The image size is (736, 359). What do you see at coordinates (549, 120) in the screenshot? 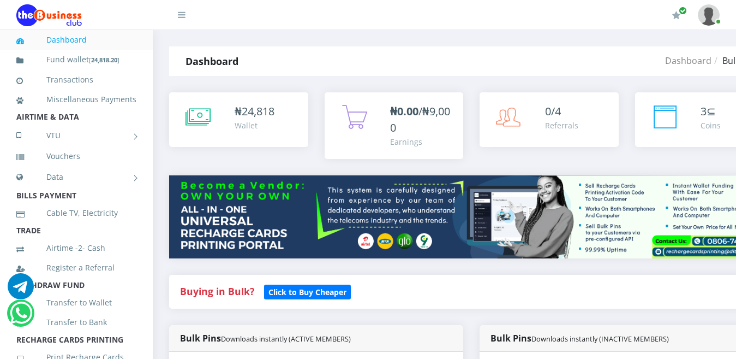
I see `a: 0/4 Referrals` at bounding box center [549, 120].